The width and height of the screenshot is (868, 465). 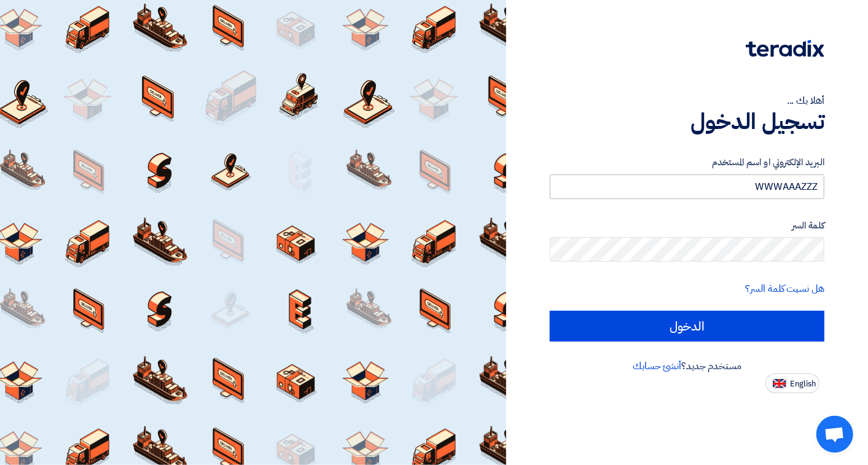 What do you see at coordinates (686, 162) in the screenshot?
I see `label: البريد الإلكتروني او اسم المستخدم` at bounding box center [686, 162].